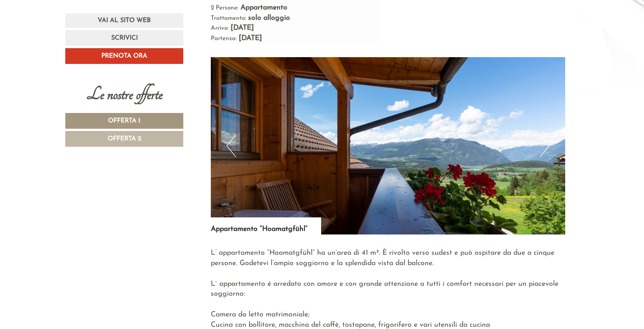  What do you see at coordinates (224, 8) in the screenshot?
I see `small: 2 Persone:` at bounding box center [224, 8].